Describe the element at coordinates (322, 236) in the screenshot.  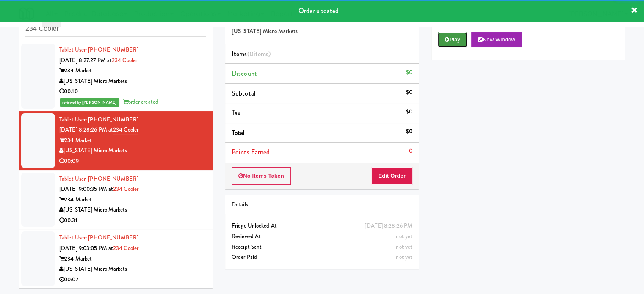
I see `div: Reviewed At` at that location.